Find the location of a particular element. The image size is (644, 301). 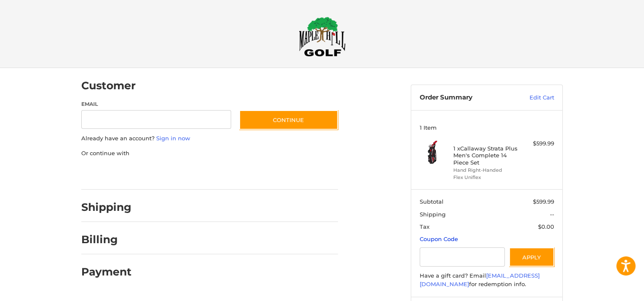

h2: Payment is located at coordinates (106, 272).